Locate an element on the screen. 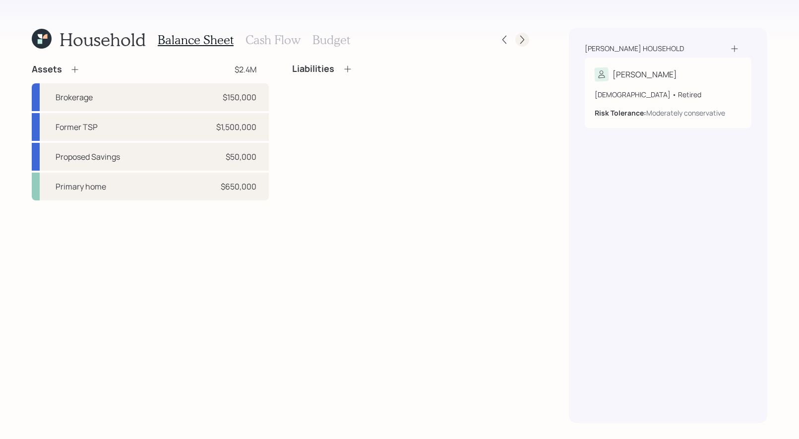 Image resolution: width=799 pixels, height=439 pixels. div: $650,000 is located at coordinates (239, 186).